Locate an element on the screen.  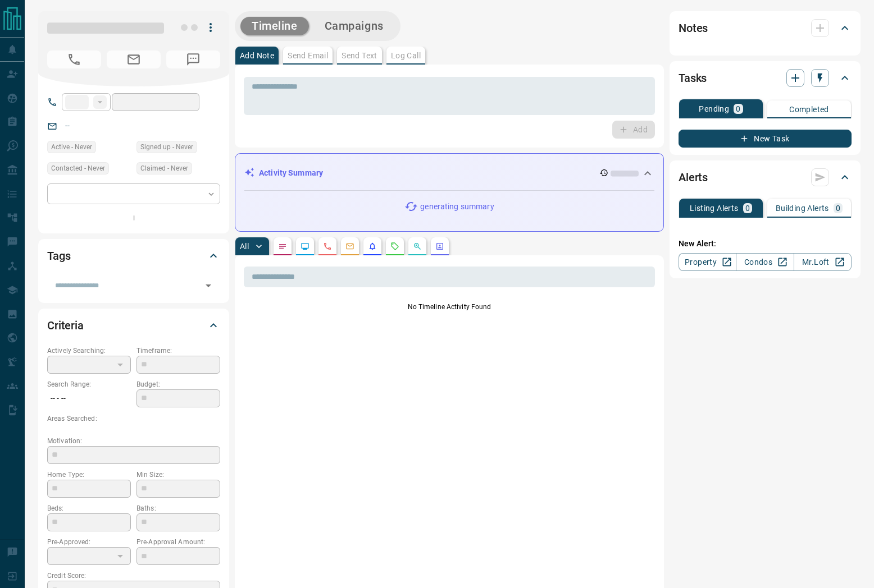
svg: Emails is located at coordinates (349, 246).